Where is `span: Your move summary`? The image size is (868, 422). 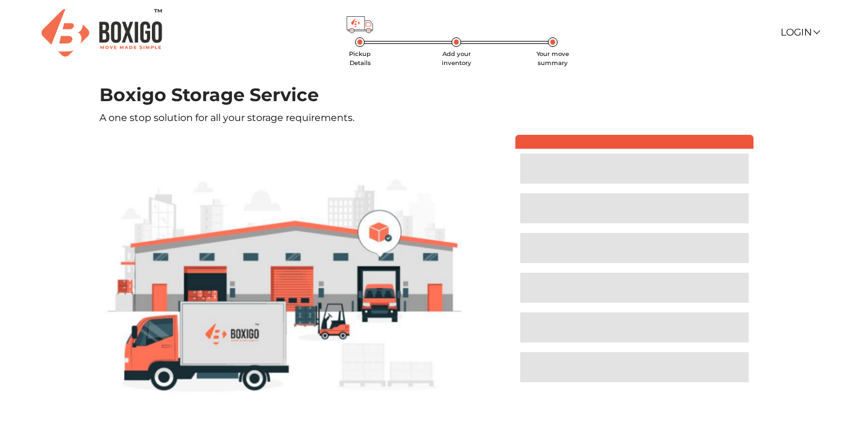 span: Your move summary is located at coordinates (553, 58).